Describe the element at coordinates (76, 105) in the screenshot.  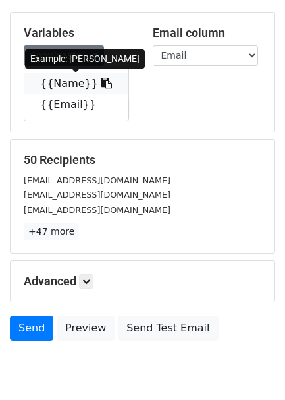
I see `a: {{Email}}` at that location.